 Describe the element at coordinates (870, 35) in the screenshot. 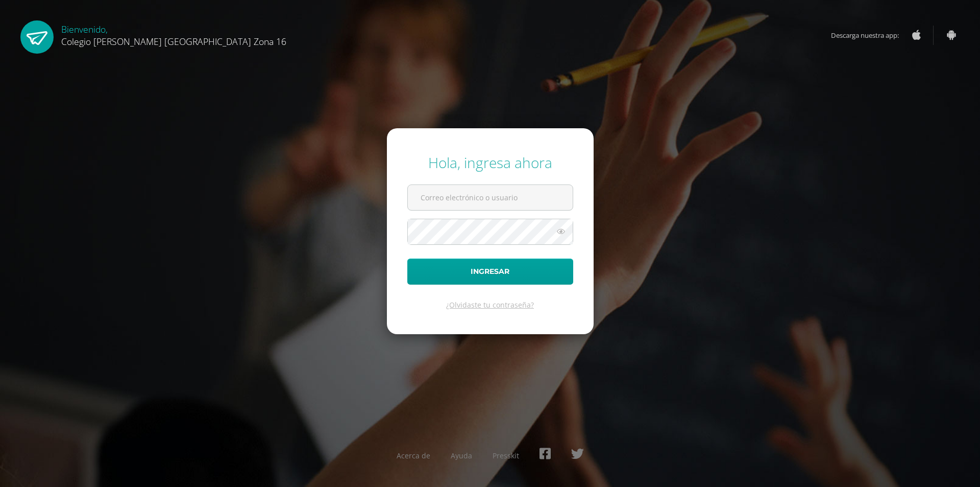

I see `span: Descarga nuestra app:` at that location.